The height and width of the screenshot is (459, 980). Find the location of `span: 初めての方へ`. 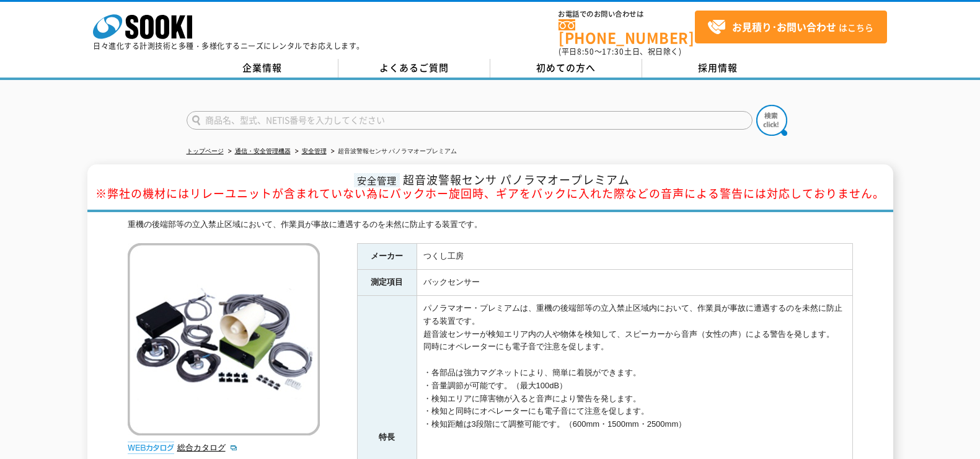

span: 初めての方へ is located at coordinates (566, 68).